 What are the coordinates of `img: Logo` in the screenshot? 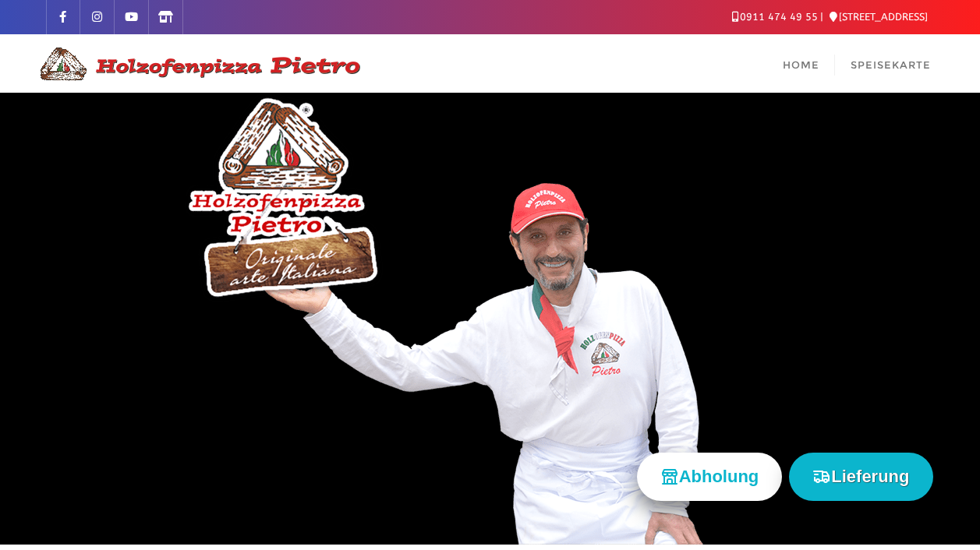 It's located at (198, 64).